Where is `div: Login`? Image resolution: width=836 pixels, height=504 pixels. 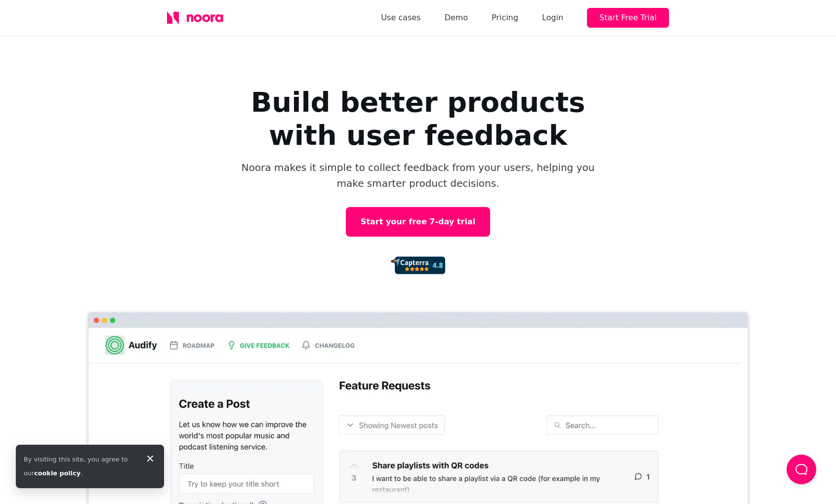
div: Login is located at coordinates (552, 18).